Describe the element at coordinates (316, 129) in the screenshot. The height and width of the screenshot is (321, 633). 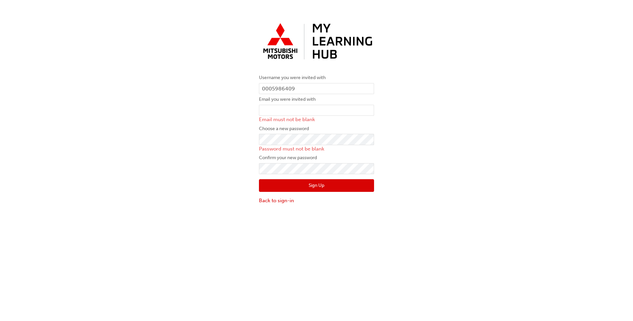
I see `label: Choose a new password` at that location.